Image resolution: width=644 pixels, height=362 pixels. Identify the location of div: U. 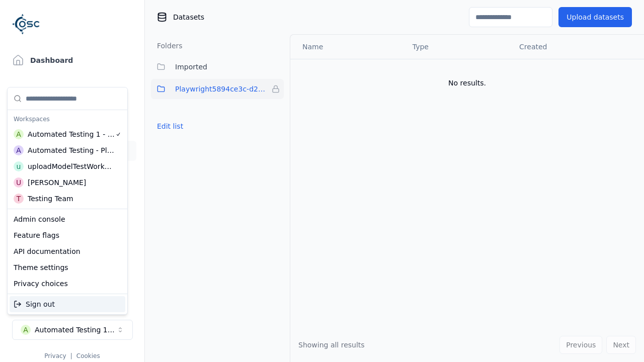
(19, 182).